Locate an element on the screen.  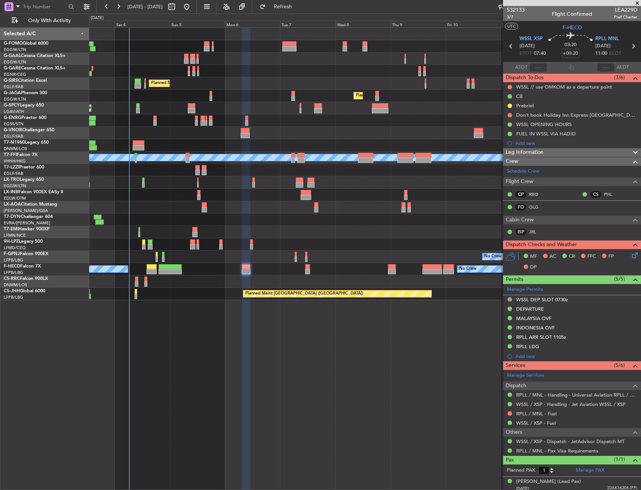
a: T7-LZZIPraetor 600 is located at coordinates (24, 167).